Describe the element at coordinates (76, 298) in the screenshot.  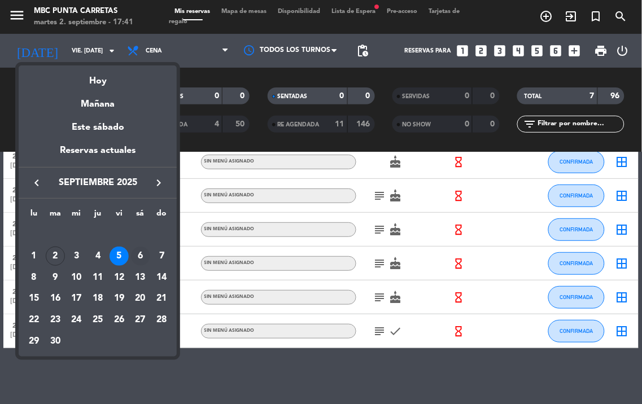
I see `div: 17` at that location.